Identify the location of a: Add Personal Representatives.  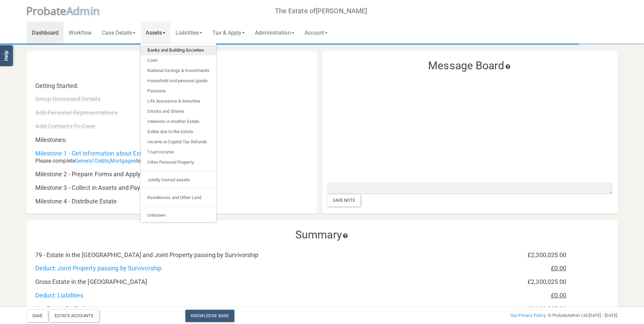
(77, 112).